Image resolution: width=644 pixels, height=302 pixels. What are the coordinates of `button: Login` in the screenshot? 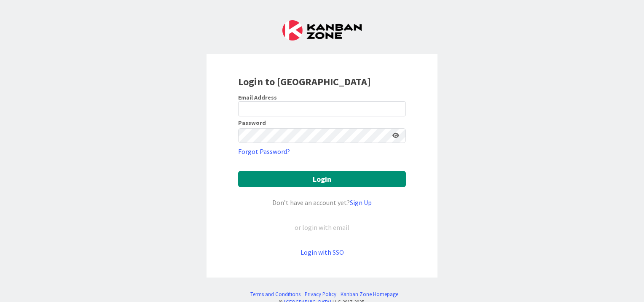 It's located at (322, 179).